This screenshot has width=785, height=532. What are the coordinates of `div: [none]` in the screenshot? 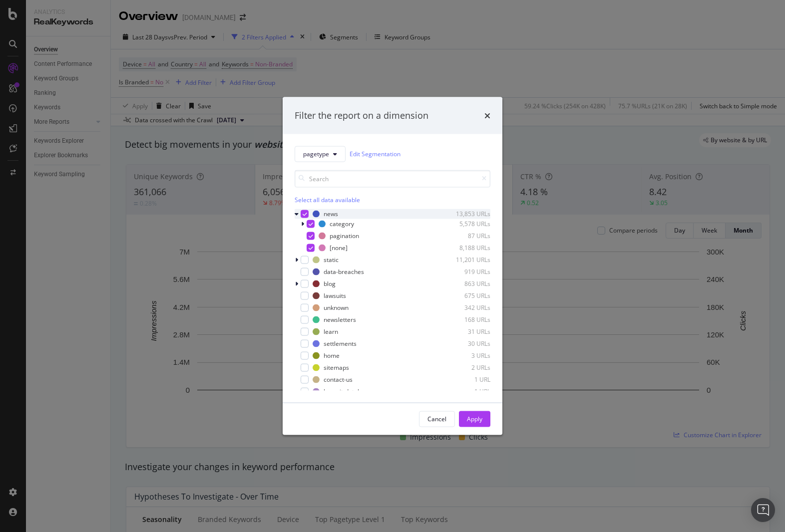 It's located at (338, 248).